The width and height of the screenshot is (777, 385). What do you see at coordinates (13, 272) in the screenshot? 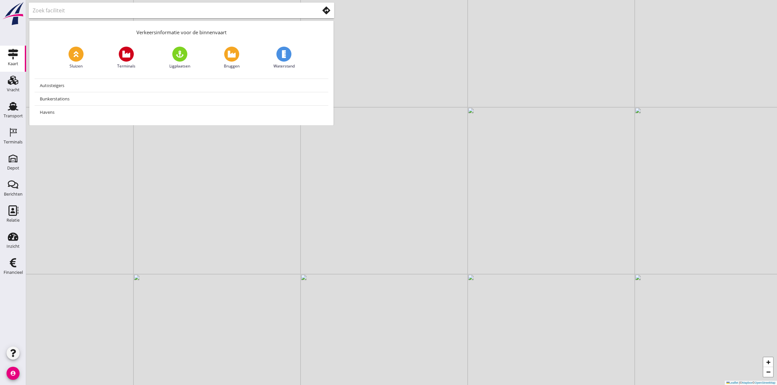
I see `div: Financieel` at bounding box center [13, 272].